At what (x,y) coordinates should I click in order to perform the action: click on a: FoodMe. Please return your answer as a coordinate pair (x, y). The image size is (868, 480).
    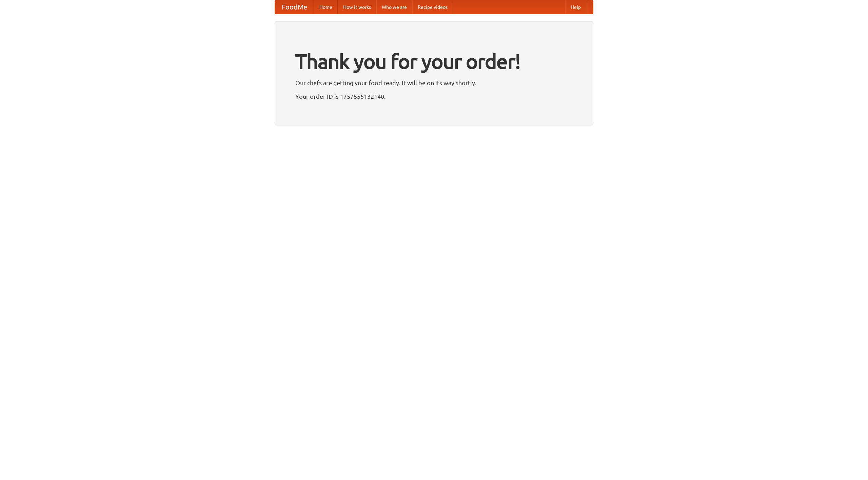
    Looking at the image, I should click on (294, 7).